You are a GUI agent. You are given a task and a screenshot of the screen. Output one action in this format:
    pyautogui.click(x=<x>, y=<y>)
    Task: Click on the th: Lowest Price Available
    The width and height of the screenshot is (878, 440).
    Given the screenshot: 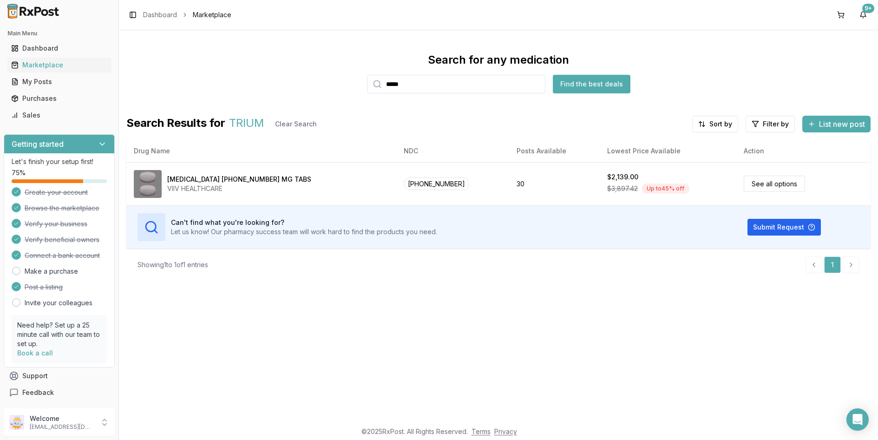 What is the action you would take?
    pyautogui.click(x=667, y=151)
    